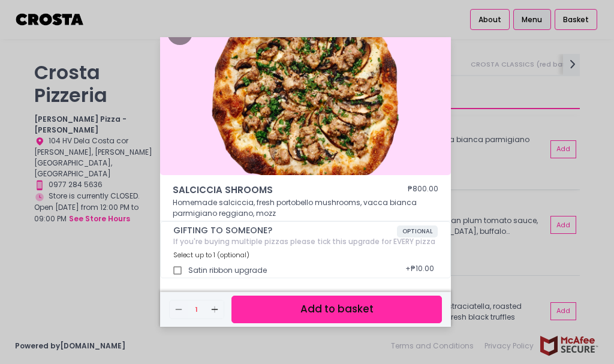 This screenshot has width=614, height=364. What do you see at coordinates (417, 231) in the screenshot?
I see `span: OPTIONAL` at bounding box center [417, 231].